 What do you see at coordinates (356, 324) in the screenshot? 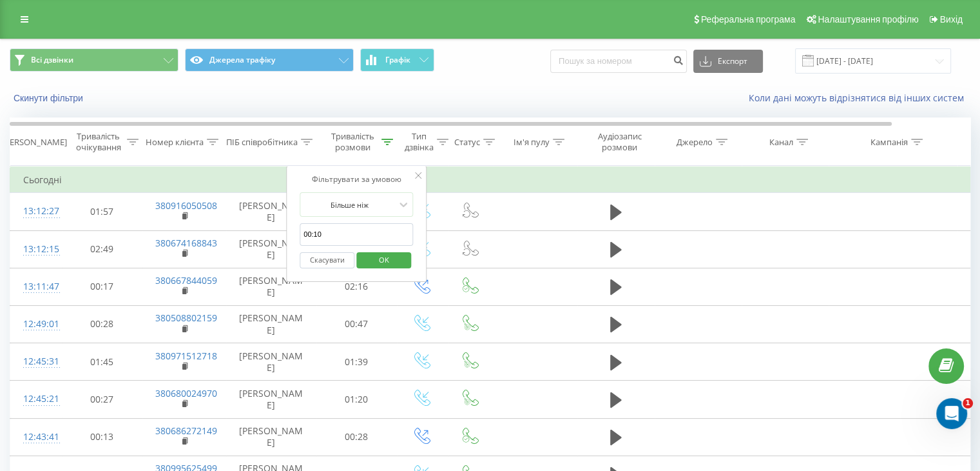
I see `td: 00:47` at bounding box center [356, 324].